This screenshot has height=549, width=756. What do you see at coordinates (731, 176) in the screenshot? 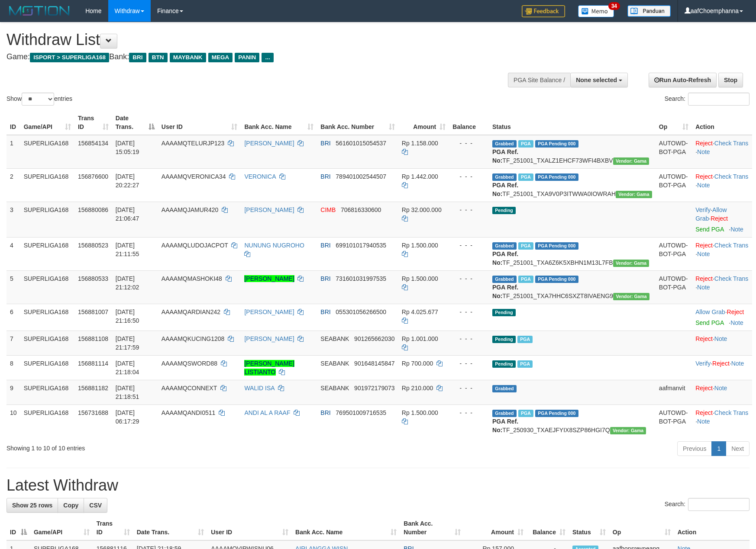
I see `a: Check Trans` at bounding box center [731, 176].